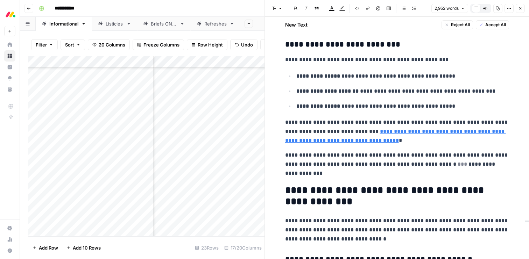 Image resolution: width=529 pixels, height=259 pixels. What do you see at coordinates (457, 25) in the screenshot?
I see `button: Reject All` at bounding box center [457, 25].